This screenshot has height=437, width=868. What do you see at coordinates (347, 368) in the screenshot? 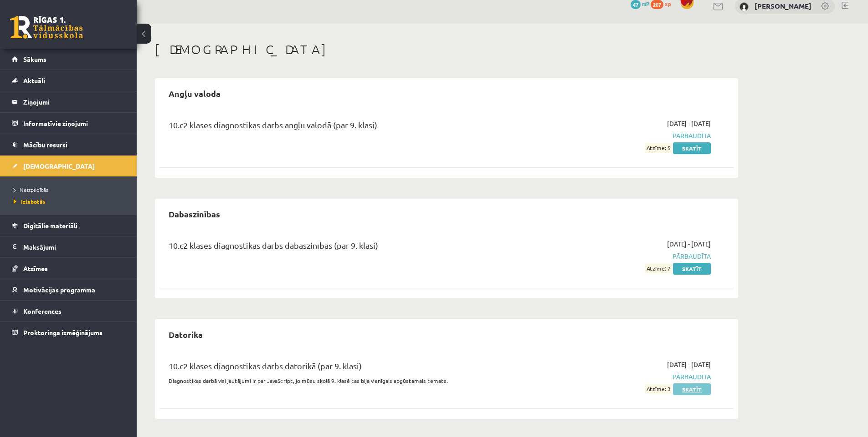
I see `div: 10.c2 klases diagnostikas darbs datorikā (par 9. klasi)` at bounding box center [347, 368].